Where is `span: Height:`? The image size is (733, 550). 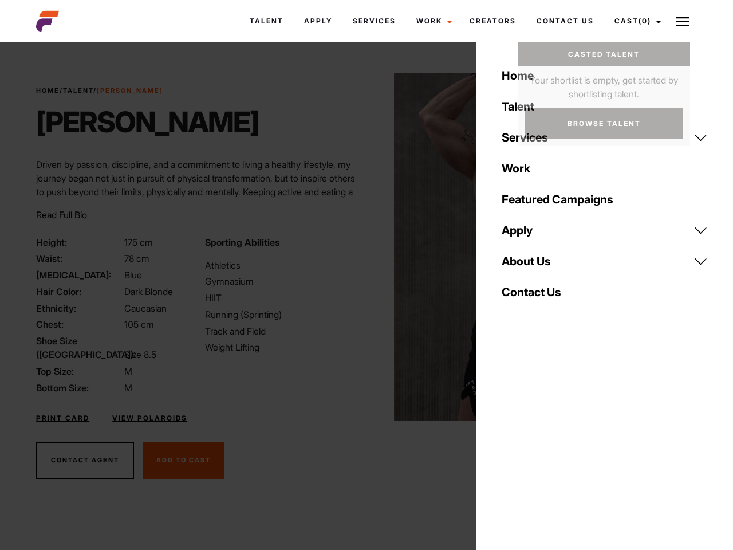
span: Height: is located at coordinates (79, 242).